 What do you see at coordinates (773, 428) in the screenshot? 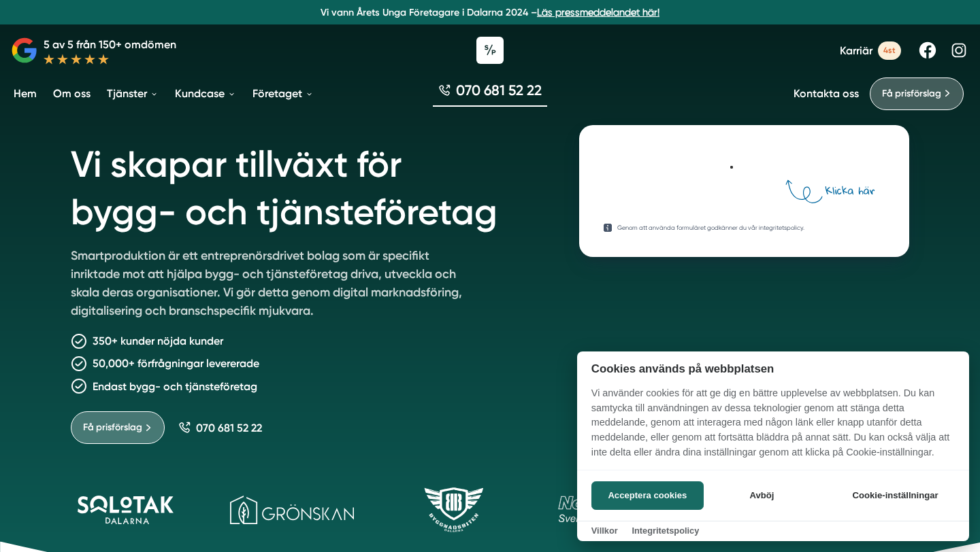
I see `p: Vi använder cookies för att ge dig en bättre upplevelse av webbplatsen. Du kan samtycka till anvä...` at bounding box center [773, 428].